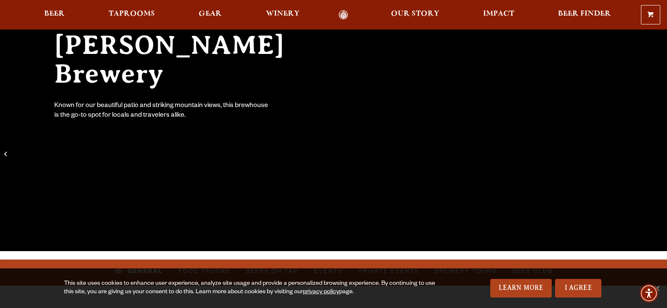  Describe the element at coordinates (578, 288) in the screenshot. I see `a: I Agree` at that location.